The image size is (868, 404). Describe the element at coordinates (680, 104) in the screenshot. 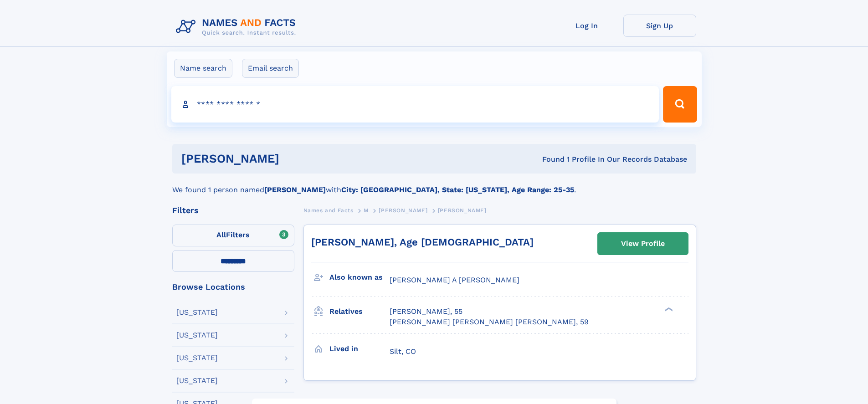

I see `button: Search Button` at that location.